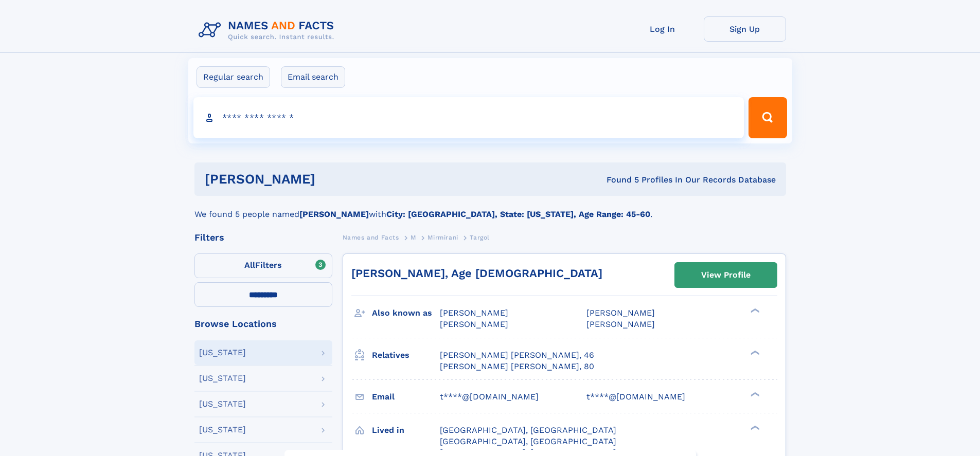 The height and width of the screenshot is (456, 980). What do you see at coordinates (490, 208) in the screenshot?
I see `div: We found 5 people named with .` at bounding box center [490, 208].